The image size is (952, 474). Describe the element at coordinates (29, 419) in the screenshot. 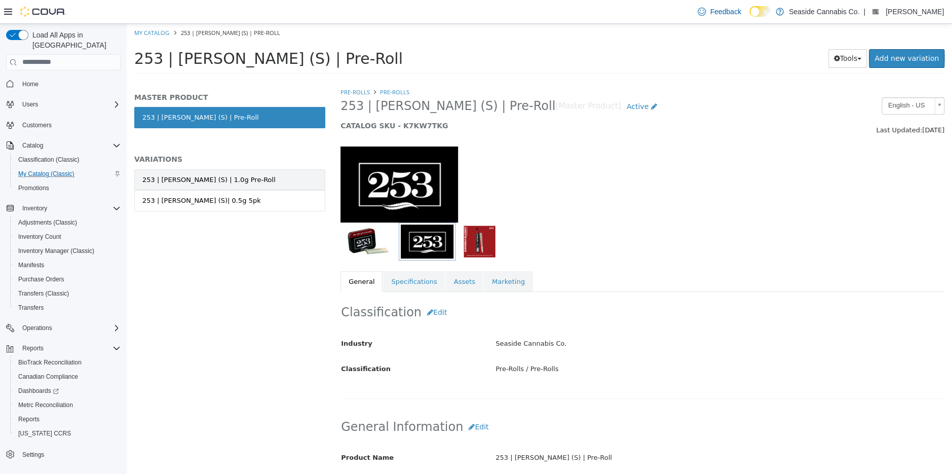

I see `a: Reports` at that location.